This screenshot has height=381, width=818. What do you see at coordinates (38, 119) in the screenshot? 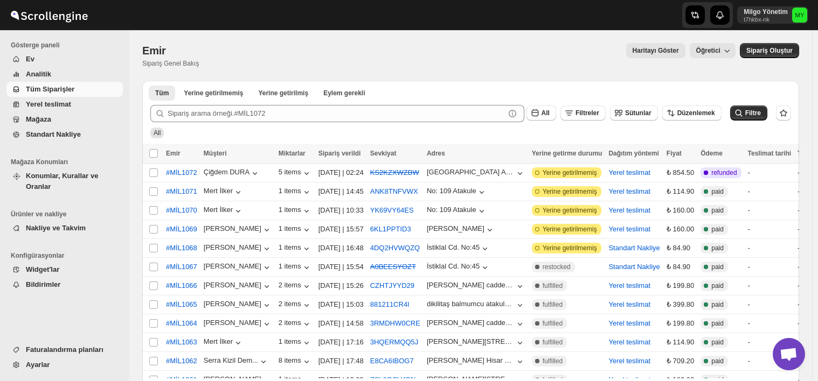
I see `span: Mağaza` at bounding box center [38, 119].